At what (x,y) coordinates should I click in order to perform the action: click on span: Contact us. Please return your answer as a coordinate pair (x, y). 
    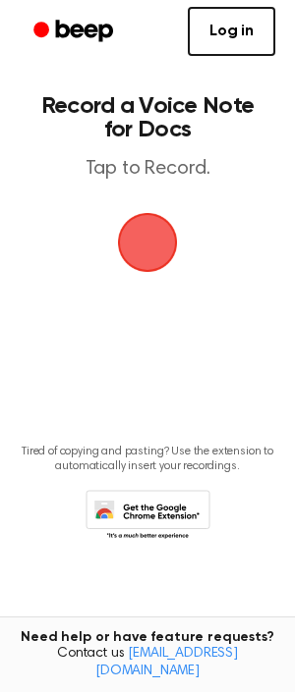
    Looking at the image, I should click on (147, 663).